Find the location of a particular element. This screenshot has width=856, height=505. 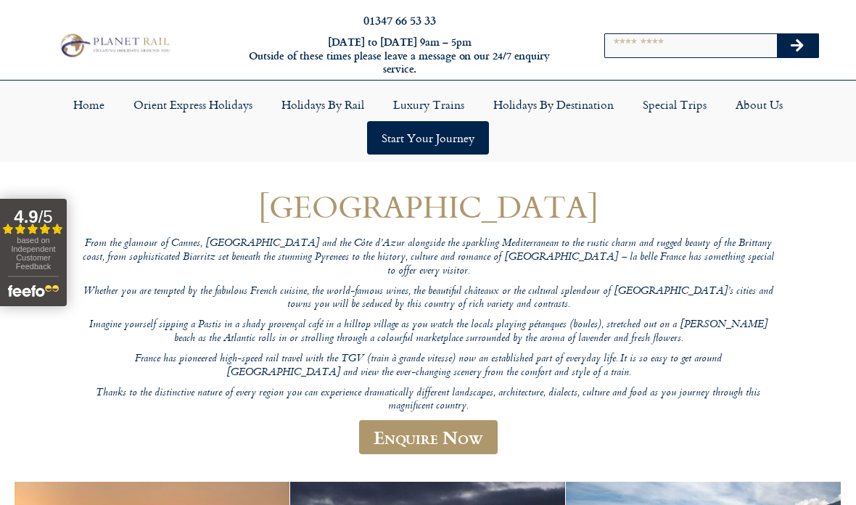

a: Holidays by Destination is located at coordinates (553, 104).